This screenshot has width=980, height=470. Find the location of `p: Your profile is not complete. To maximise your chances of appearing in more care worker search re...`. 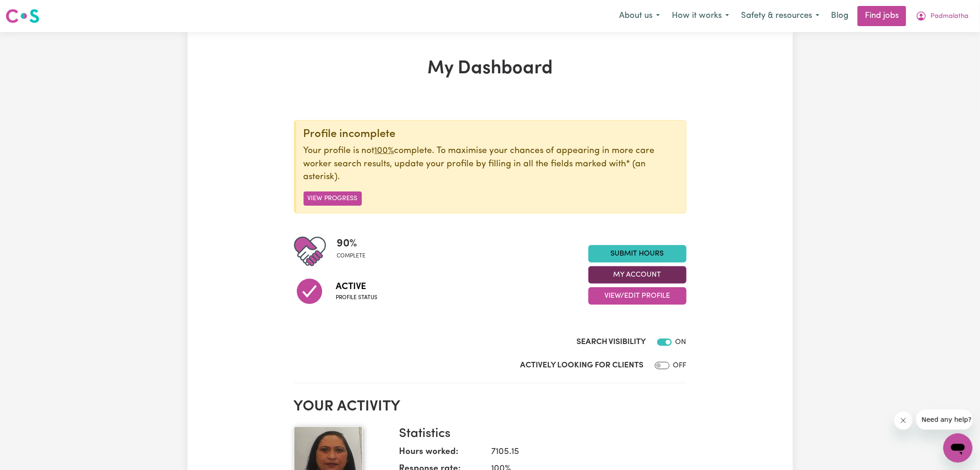

p: Your profile is not complete. To maximise your chances of appearing in more care worker search re... is located at coordinates (491, 165).